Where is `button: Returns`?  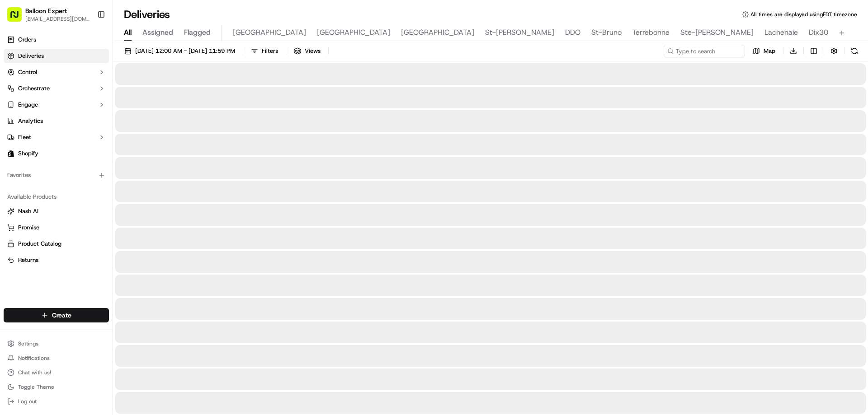
button: Returns is located at coordinates (56, 260).